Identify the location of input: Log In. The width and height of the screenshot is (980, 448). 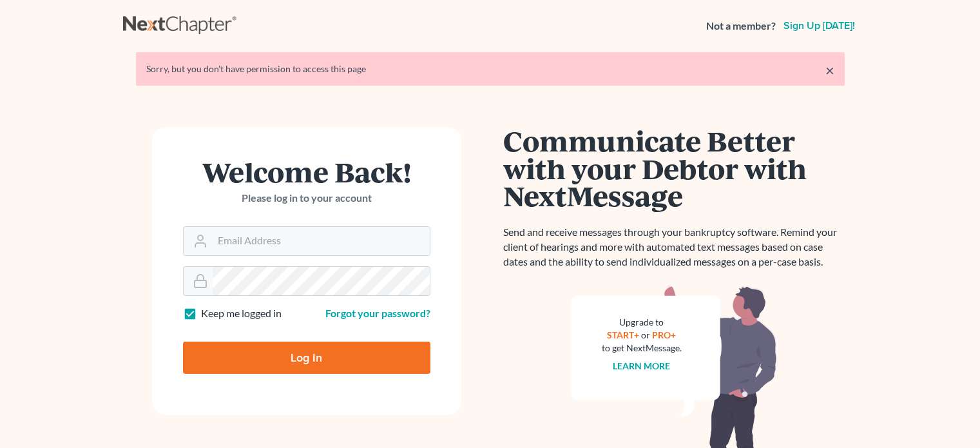
(306, 357).